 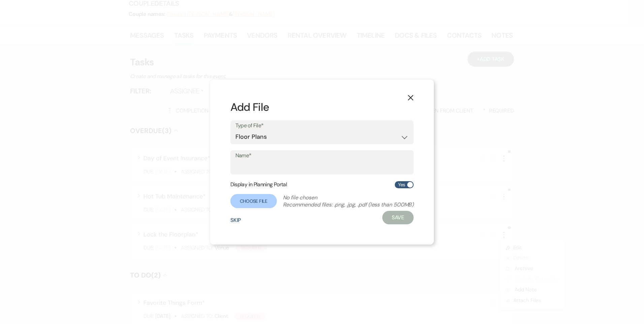 I want to click on label: Name*, so click(x=322, y=156).